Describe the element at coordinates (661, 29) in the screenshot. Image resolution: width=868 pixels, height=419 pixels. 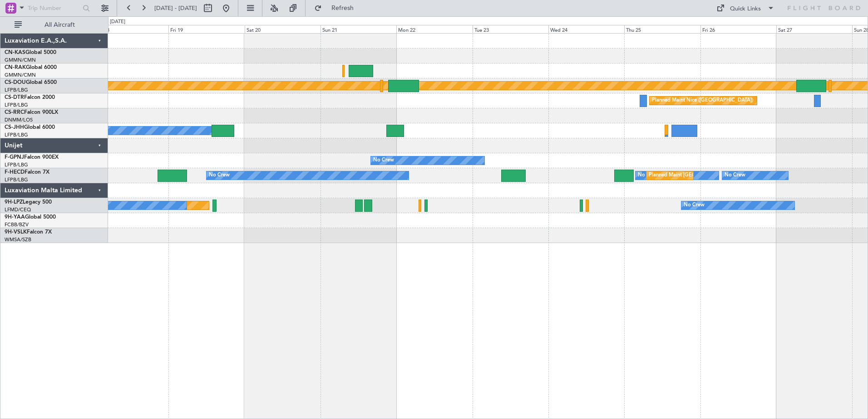
I see `div: Thu 25` at that location.